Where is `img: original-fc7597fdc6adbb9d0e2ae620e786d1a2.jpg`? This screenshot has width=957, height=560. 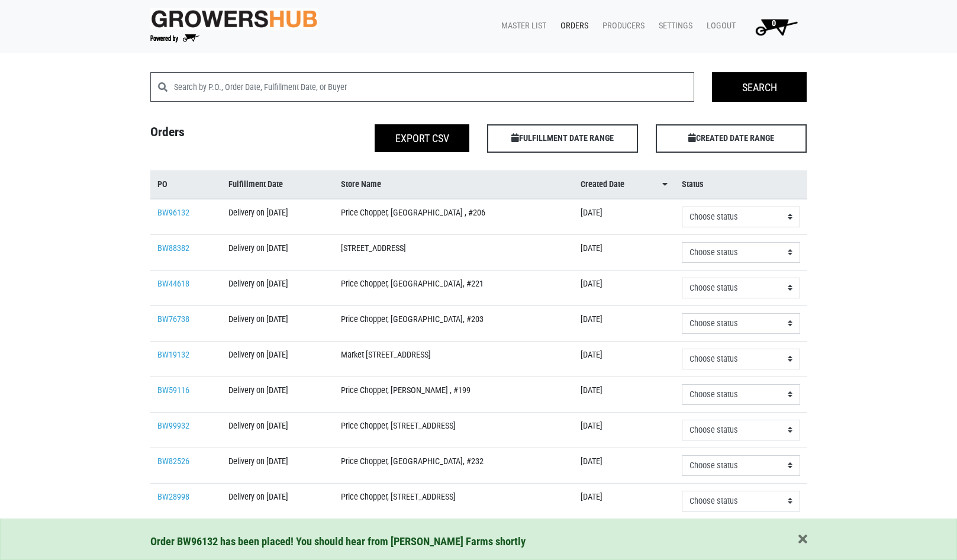
img: original-fc7597fdc6adbb9d0e2ae620e786d1a2.jpg is located at coordinates (234, 19).